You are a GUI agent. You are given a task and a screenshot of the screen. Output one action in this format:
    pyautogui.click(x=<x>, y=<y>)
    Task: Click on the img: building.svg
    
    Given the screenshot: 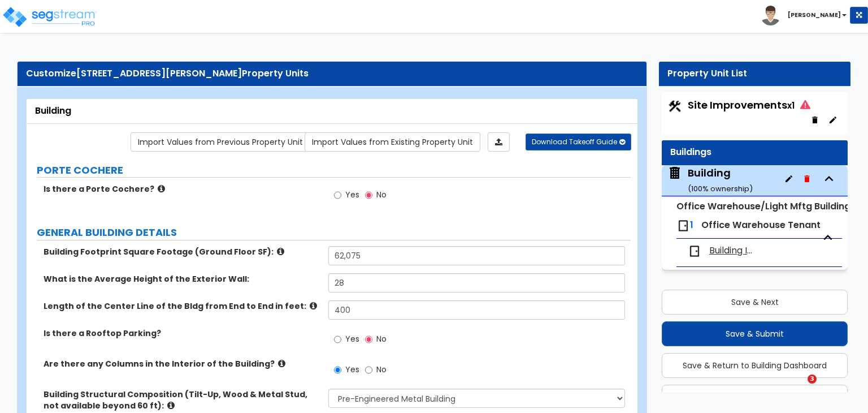 What is the action you would take?
    pyautogui.click(x=675, y=173)
    